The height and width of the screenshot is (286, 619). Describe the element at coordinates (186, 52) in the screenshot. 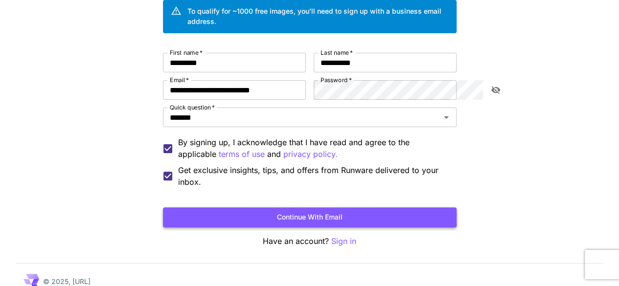

I see `label: First name` at that location.